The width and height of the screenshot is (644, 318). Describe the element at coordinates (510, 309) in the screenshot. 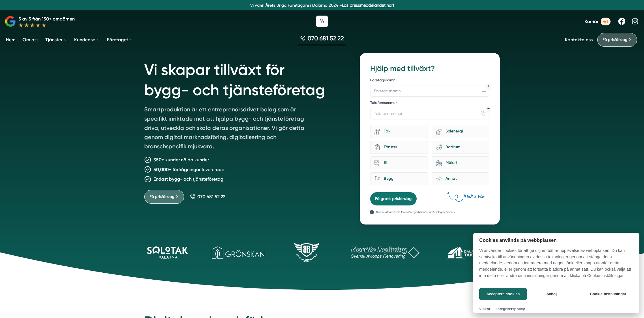

I see `a: Integritetspolicy` at that location.